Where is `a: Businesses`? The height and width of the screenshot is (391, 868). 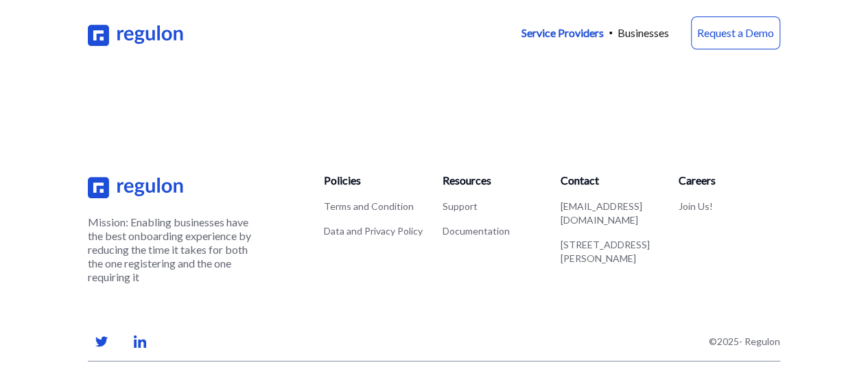 a: Businesses is located at coordinates (643, 33).